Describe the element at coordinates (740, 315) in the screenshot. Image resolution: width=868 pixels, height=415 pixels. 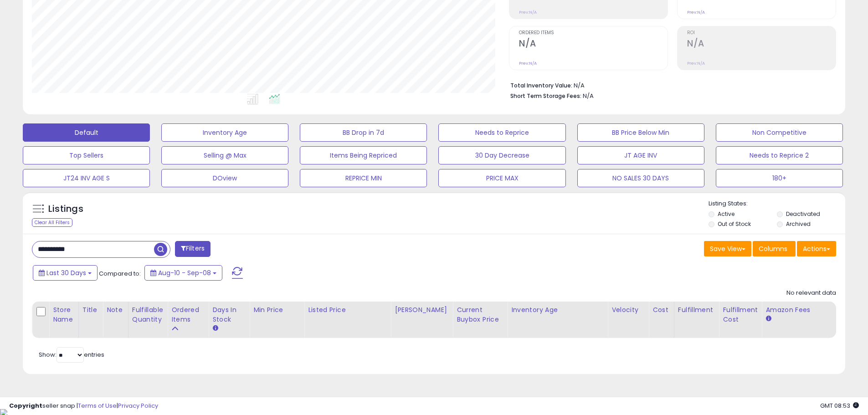
I see `div: Fulfillment Cost` at that location.